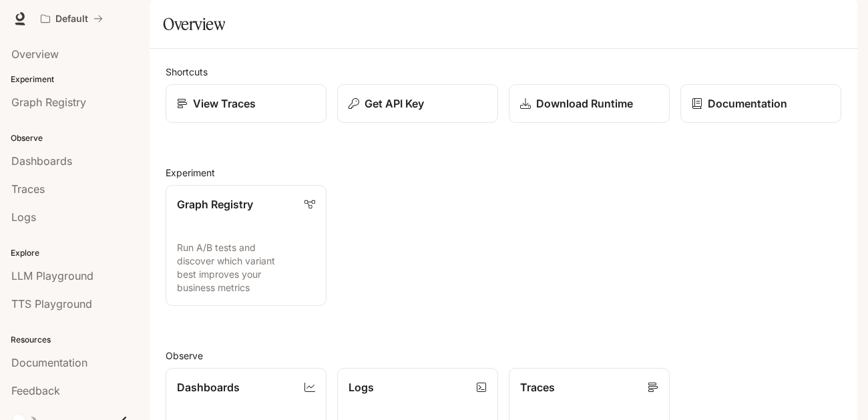 This screenshot has width=868, height=420. What do you see at coordinates (246, 104) in the screenshot?
I see `a: View Traces` at bounding box center [246, 104].